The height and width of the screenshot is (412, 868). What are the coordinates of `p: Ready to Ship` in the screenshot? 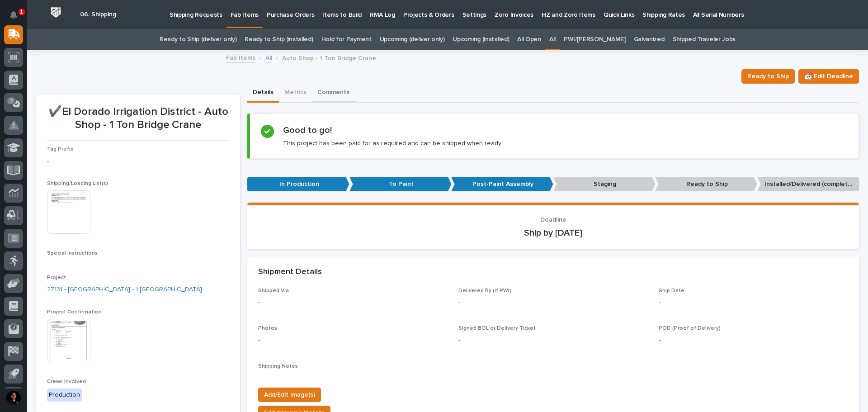 It's located at (706, 184).